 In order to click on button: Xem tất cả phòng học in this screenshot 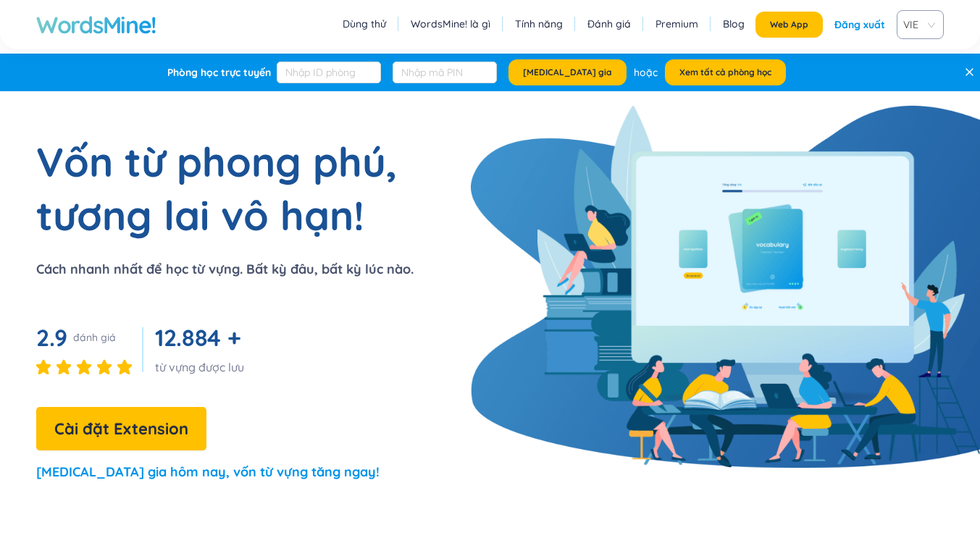, I will do `click(725, 73)`.